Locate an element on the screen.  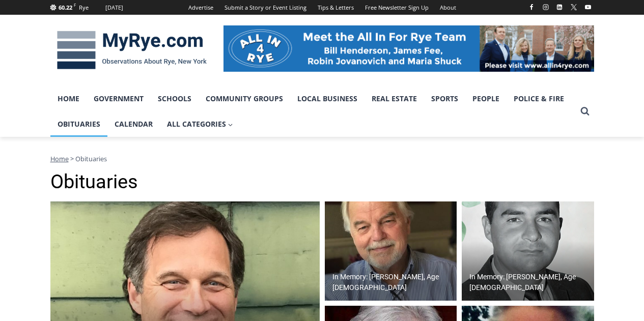
img: MyRye.com is located at coordinates (132, 50).